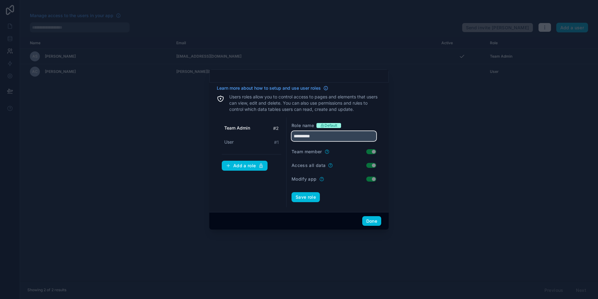 The image size is (598, 299). What do you see at coordinates (269, 88) in the screenshot?
I see `span: Learn more about how to setup and use user roles` at bounding box center [269, 88].